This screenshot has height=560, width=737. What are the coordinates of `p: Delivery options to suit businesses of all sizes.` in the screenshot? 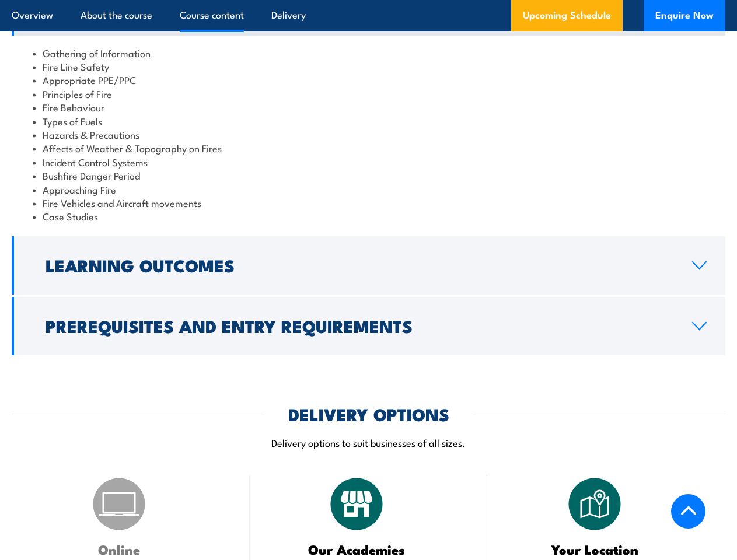 It's located at (368, 442).